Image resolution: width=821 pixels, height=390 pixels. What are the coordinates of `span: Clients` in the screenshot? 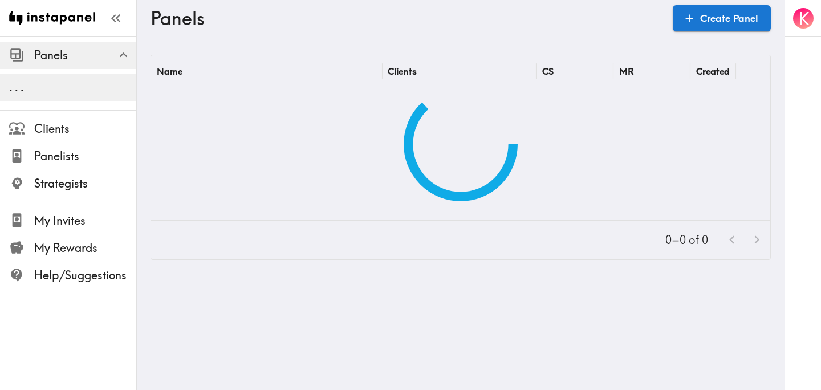 It's located at (85, 129).